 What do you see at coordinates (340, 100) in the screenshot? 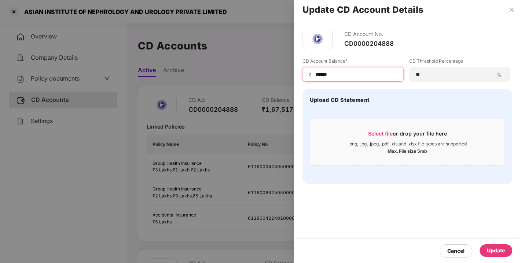
I see `h4: Upload CD Statement` at bounding box center [340, 100].